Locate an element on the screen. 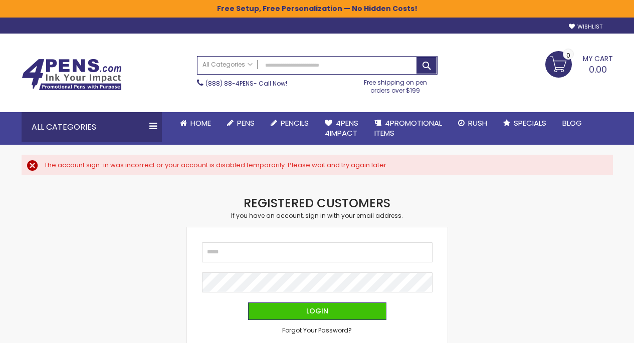 This screenshot has width=634, height=343. a: (888) 88-4PENS is located at coordinates (229, 83).